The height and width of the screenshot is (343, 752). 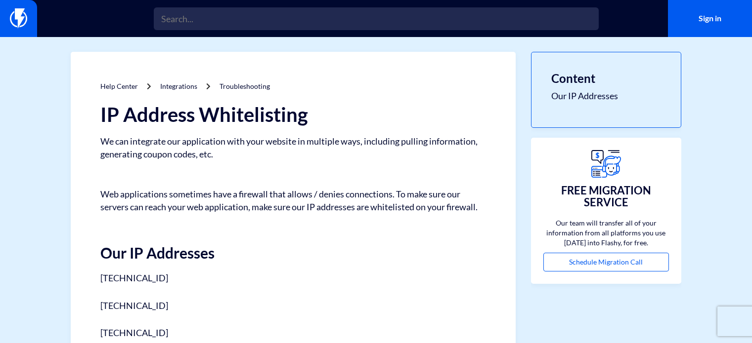 I want to click on h3: FREE MIGRATION SERVICE, so click(x=606, y=197).